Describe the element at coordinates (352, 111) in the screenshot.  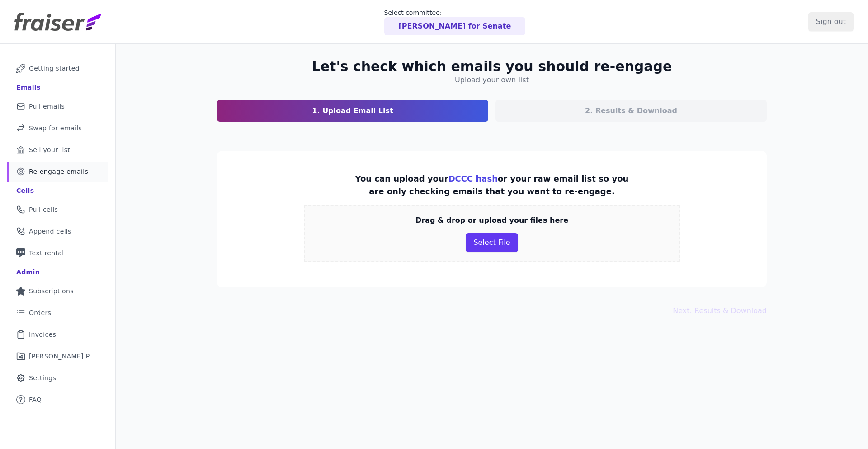
I see `p: 1. Upload Email List` at that location.